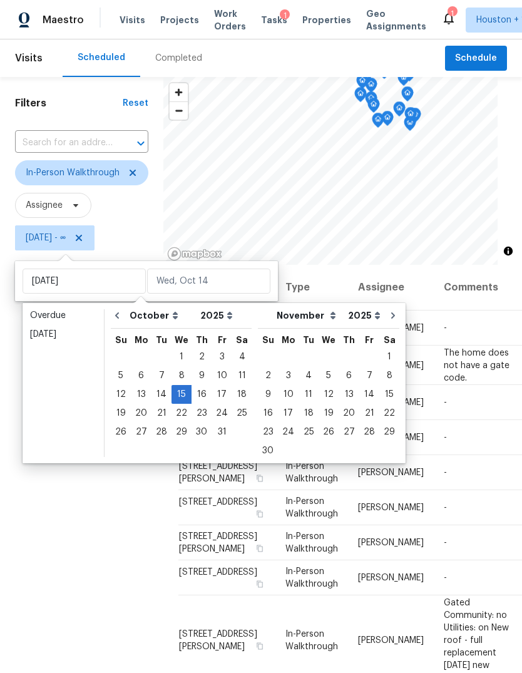  Describe the element at coordinates (117, 315) in the screenshot. I see `button: Go to previous month` at that location.